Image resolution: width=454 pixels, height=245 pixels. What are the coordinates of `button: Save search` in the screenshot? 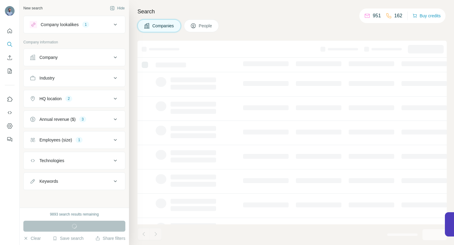 It's located at (68, 238).